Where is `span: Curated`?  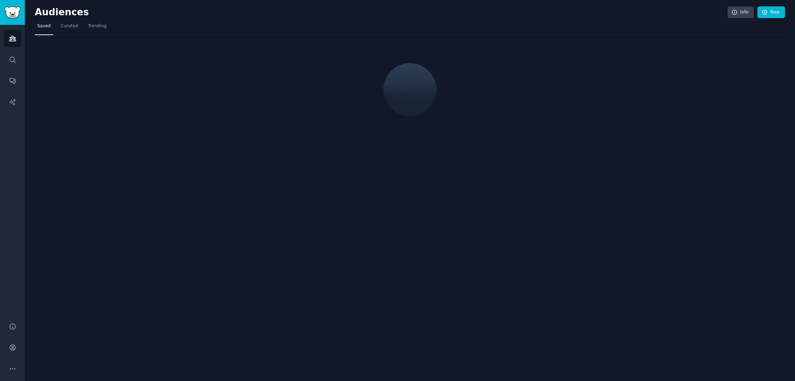
span: Curated is located at coordinates (69, 26).